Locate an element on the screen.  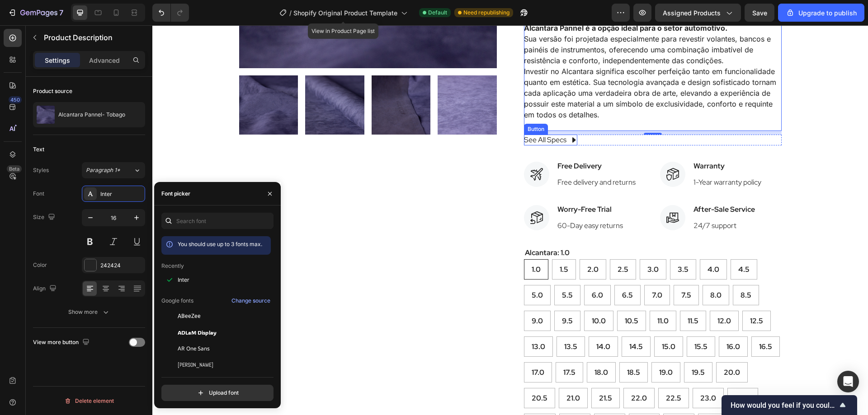
span: 23.0 is located at coordinates (556, 373).